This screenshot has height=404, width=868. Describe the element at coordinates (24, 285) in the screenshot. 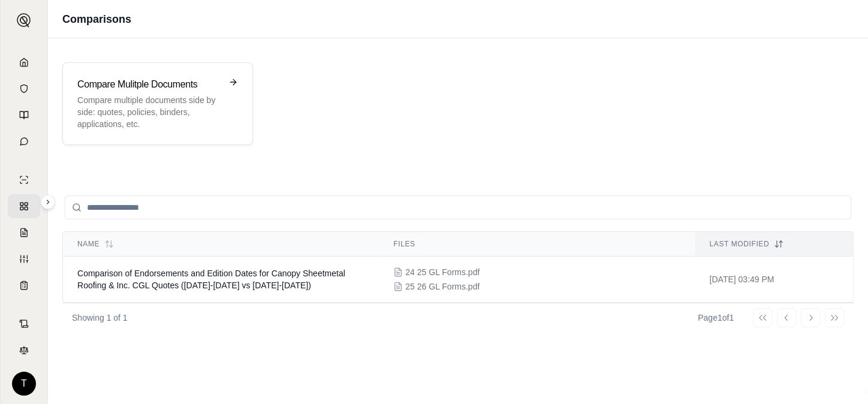

I see `a: Coverage Table` at that location.